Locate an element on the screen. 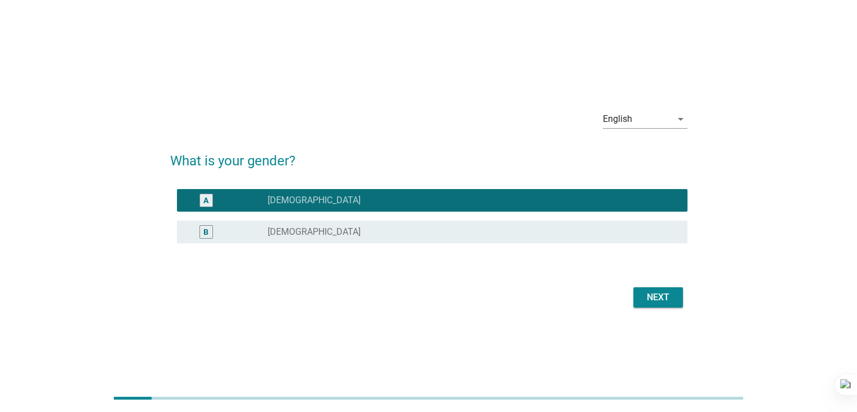  div: Next is located at coordinates (658, 297).